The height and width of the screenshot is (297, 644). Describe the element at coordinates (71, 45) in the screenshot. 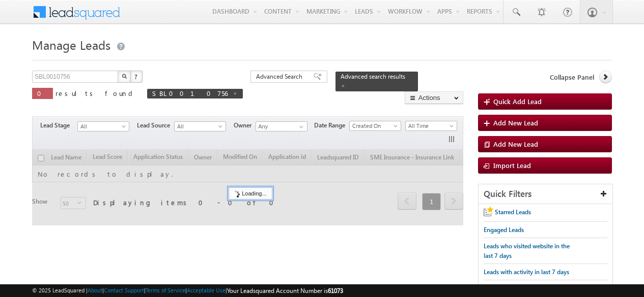

I see `span: Manage Leads` at that location.